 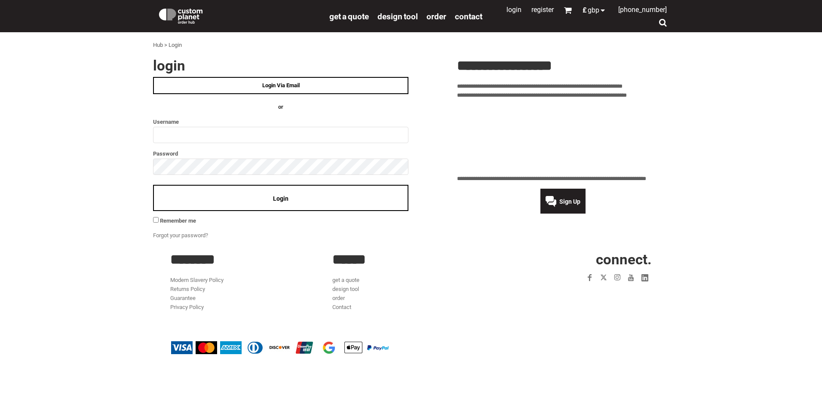 What do you see at coordinates (573, 259) in the screenshot?
I see `h2: CONNECT.` at bounding box center [573, 259].